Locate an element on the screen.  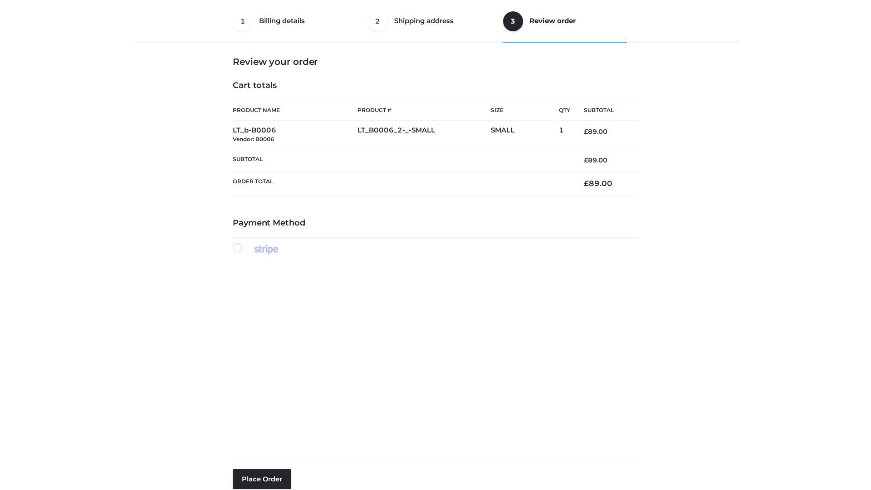
td: 1 is located at coordinates (564, 135).